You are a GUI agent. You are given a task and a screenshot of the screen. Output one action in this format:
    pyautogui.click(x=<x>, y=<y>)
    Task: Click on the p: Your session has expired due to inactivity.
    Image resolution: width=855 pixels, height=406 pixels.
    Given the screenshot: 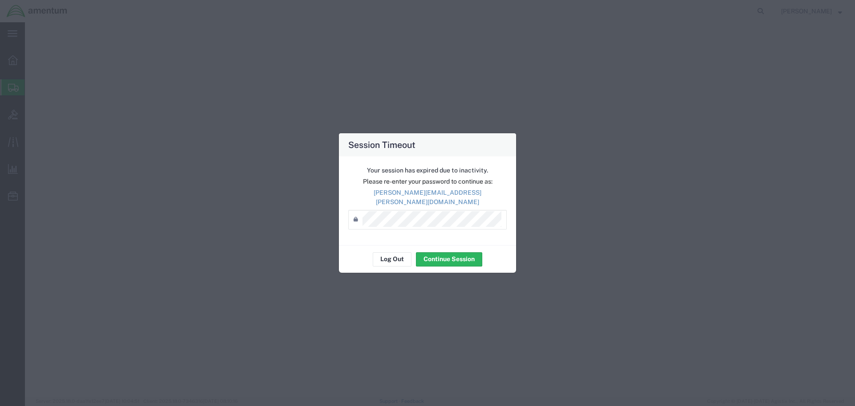 What is the action you would take?
    pyautogui.click(x=428, y=170)
    